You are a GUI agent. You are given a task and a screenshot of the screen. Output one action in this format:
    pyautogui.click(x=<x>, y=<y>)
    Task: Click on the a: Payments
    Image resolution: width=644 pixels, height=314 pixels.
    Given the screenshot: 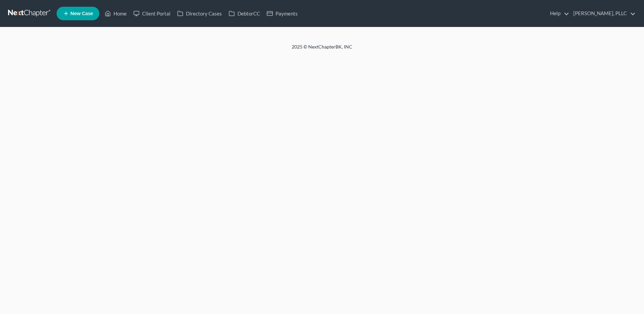 What is the action you would take?
    pyautogui.click(x=282, y=14)
    